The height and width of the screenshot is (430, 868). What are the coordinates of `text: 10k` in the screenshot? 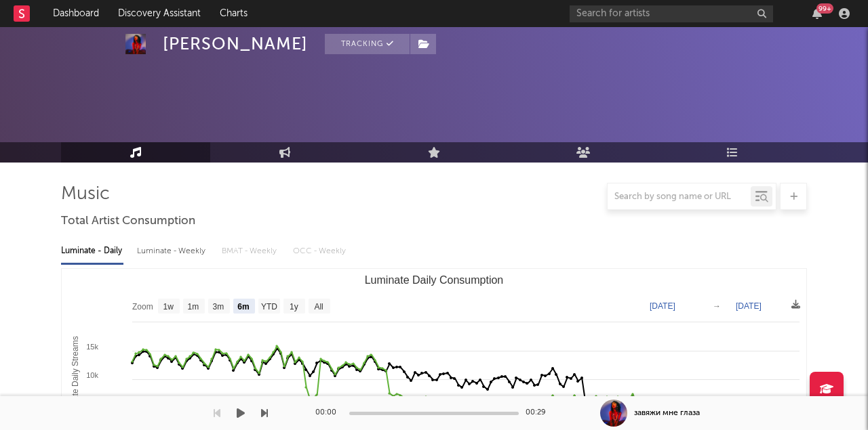 It's located at (93, 375).